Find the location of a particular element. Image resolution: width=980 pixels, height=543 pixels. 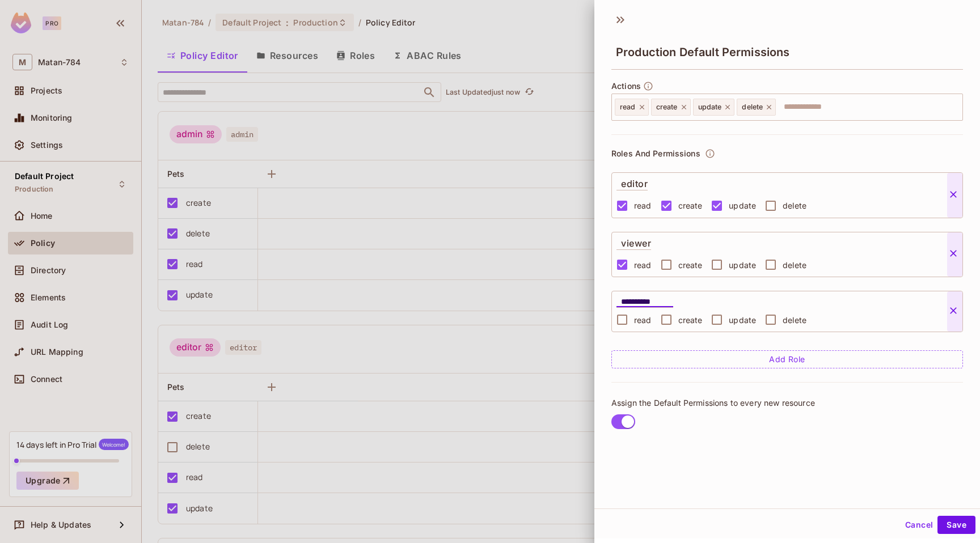

button: Cancel is located at coordinates (919, 525).